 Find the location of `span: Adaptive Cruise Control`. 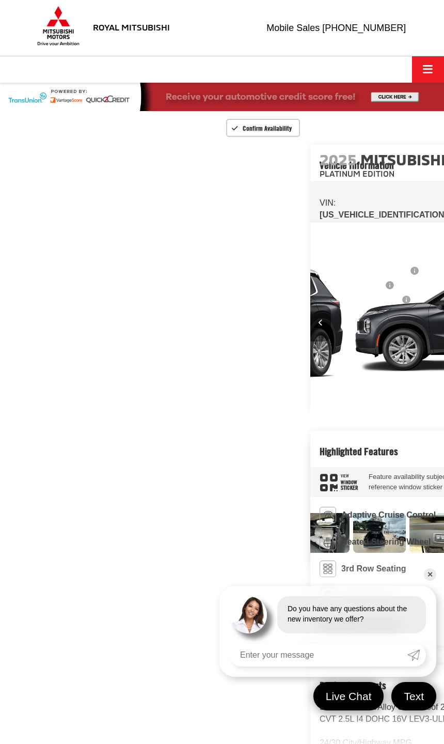

span: Adaptive Cruise Control is located at coordinates (389, 515).